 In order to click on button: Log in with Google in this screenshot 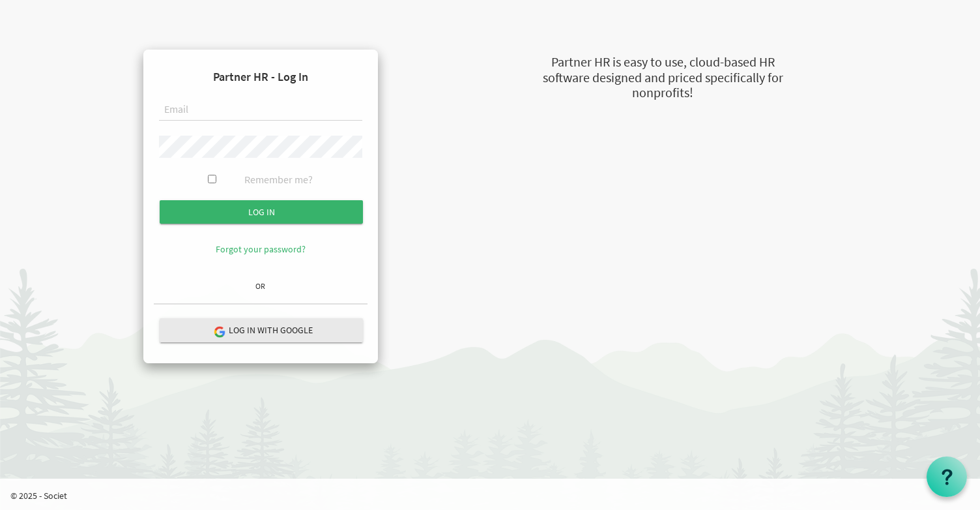, I will do `click(261, 330)`.